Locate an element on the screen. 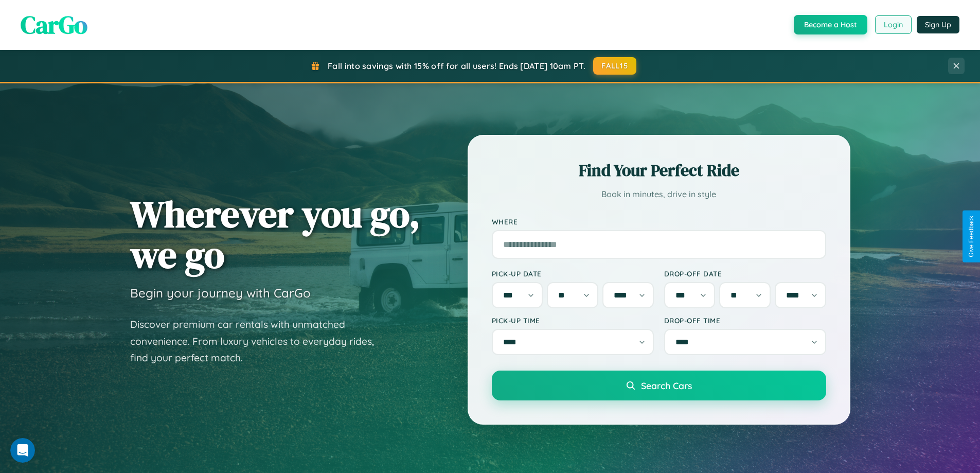 This screenshot has width=980, height=473. label: Pick-up Date is located at coordinates (573, 273).